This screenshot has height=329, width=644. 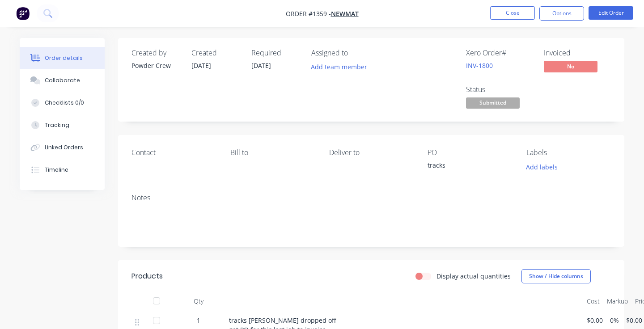 I want to click on img: Factory, so click(x=23, y=13).